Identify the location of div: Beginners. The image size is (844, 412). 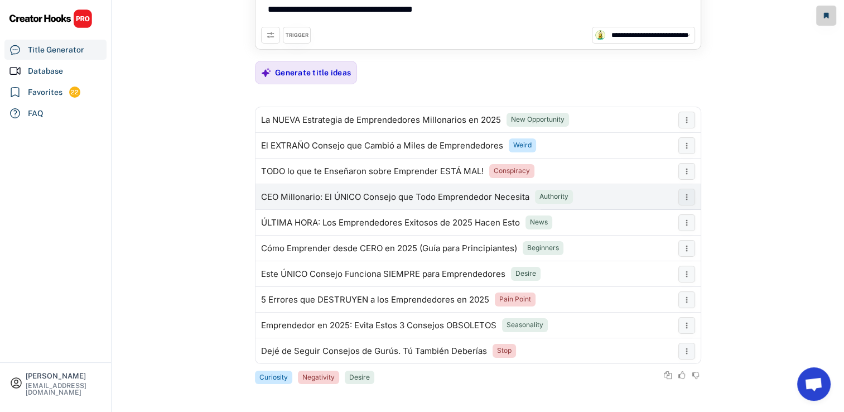
(543, 248).